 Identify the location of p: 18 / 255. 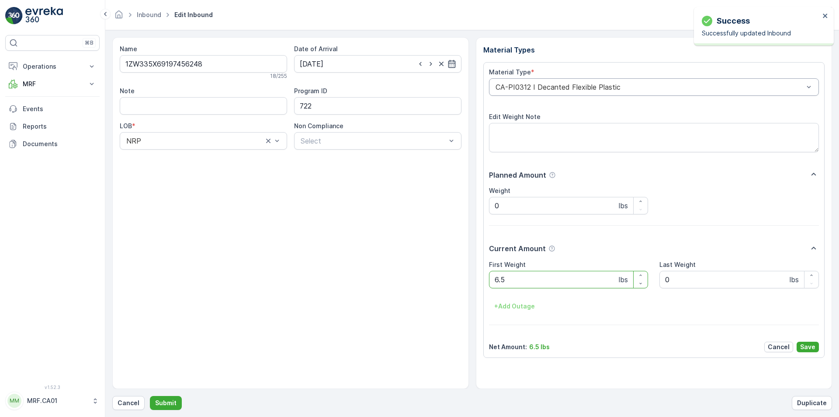
(279, 76).